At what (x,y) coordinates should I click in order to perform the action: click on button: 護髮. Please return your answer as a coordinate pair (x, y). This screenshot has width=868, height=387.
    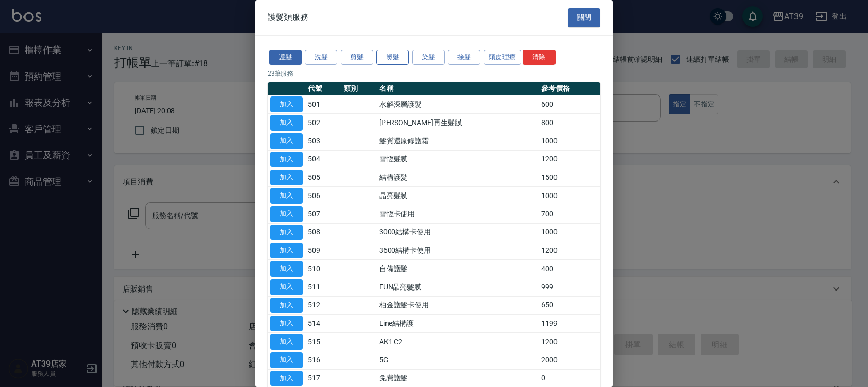
    Looking at the image, I should click on (285, 57).